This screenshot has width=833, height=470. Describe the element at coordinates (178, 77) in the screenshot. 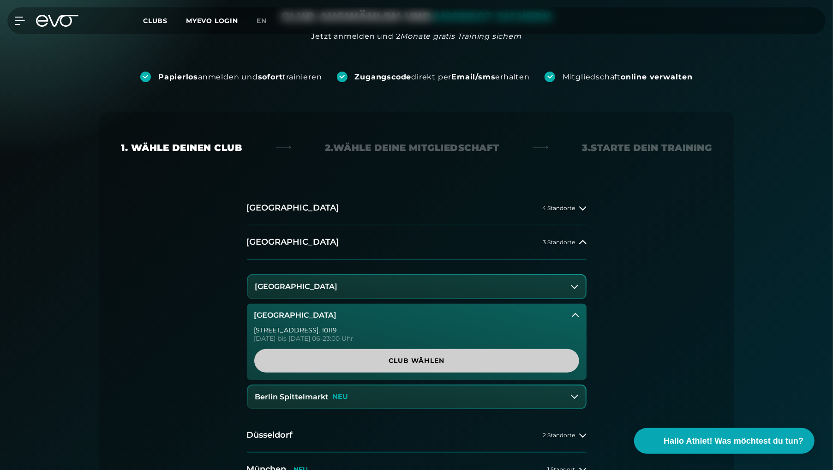

I see `strong: Papierlos` at that location.